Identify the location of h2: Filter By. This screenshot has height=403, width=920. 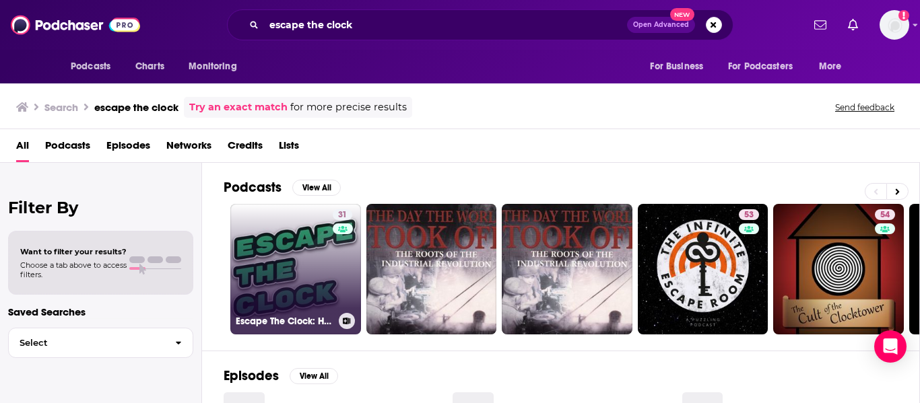
(100, 207).